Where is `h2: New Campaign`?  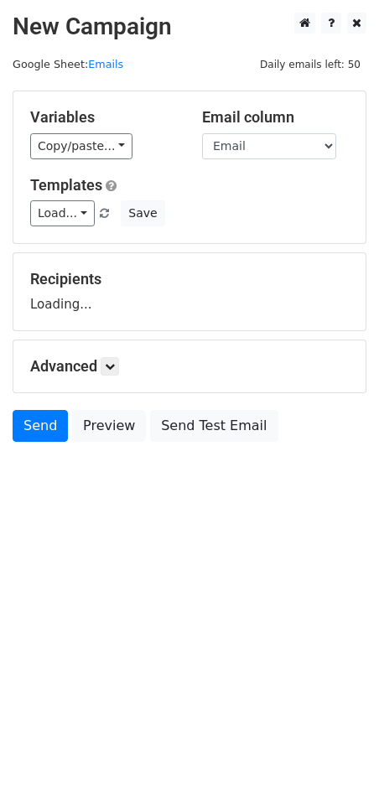
h2: New Campaign is located at coordinates (190, 27).